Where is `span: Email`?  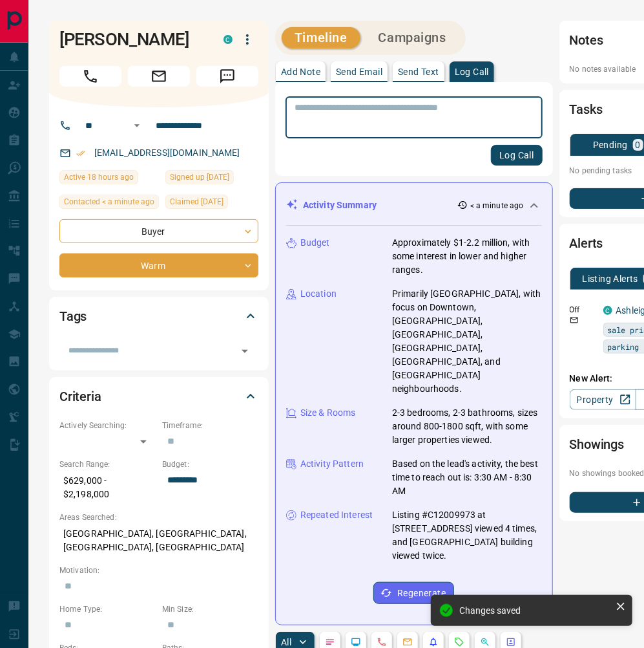
span: Email is located at coordinates (159, 76).